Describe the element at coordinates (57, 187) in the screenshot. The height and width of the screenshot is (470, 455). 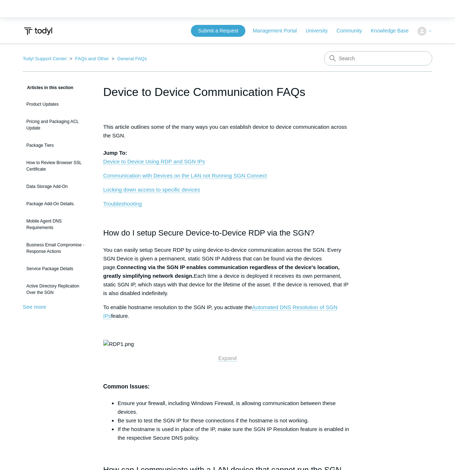
I see `a: Data Storage Add-On` at that location.